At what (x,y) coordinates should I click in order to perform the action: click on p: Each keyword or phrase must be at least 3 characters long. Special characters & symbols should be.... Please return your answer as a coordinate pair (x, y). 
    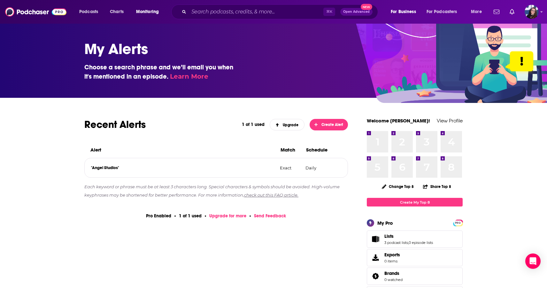
    Looking at the image, I should click on (216, 191).